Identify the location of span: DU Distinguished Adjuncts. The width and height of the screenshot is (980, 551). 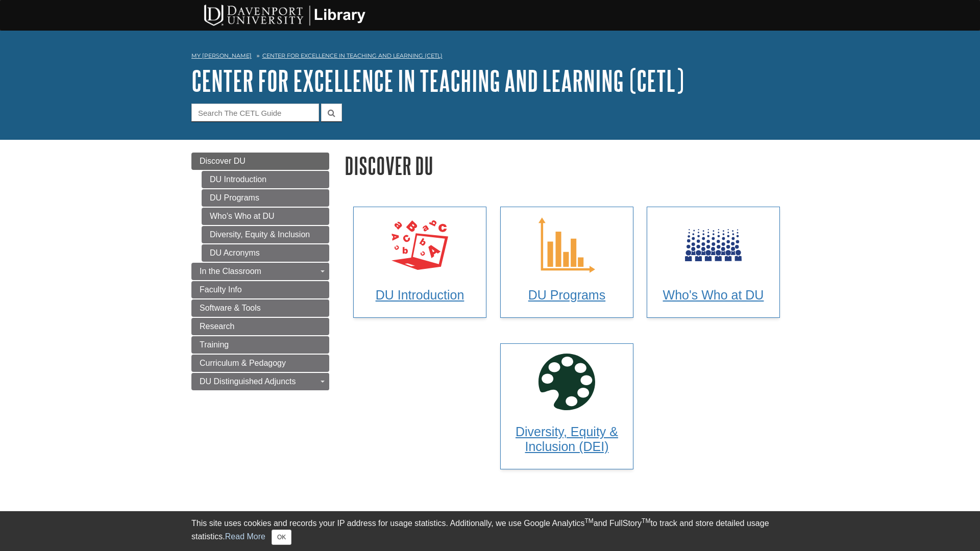
(247, 381).